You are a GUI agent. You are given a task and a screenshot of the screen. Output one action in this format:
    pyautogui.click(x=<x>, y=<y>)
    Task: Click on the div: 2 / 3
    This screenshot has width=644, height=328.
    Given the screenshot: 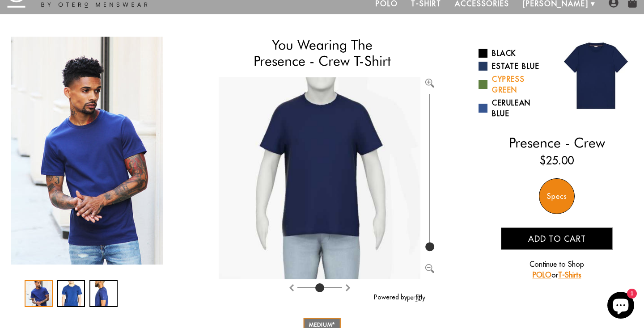 What is the action you would take?
    pyautogui.click(x=71, y=294)
    